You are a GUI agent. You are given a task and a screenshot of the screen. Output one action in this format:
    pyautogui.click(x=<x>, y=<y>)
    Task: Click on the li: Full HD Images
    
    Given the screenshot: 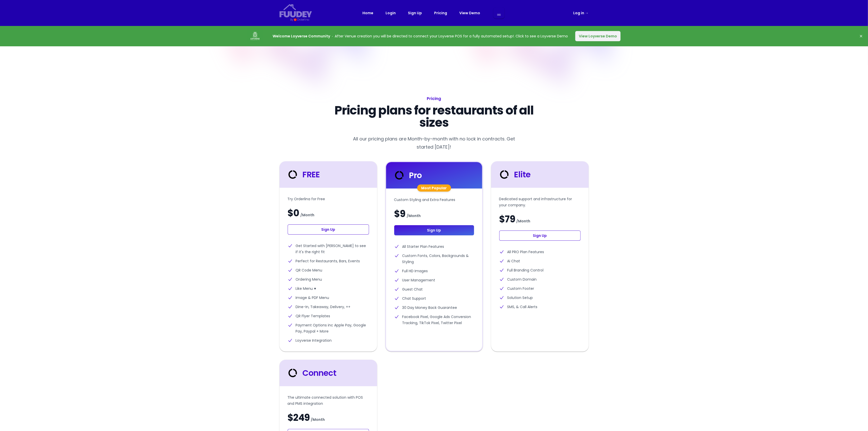 What is the action you would take?
    pyautogui.click(x=434, y=271)
    